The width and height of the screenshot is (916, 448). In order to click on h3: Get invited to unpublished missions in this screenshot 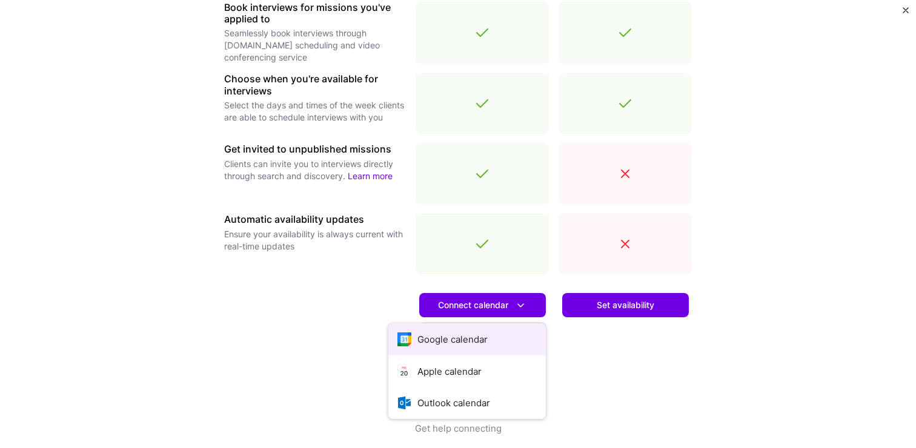, I will do `click(315, 149)`.